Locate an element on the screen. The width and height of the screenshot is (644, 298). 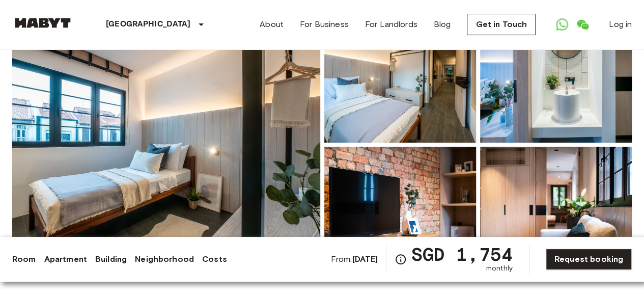
a: Blog is located at coordinates (442, 24).